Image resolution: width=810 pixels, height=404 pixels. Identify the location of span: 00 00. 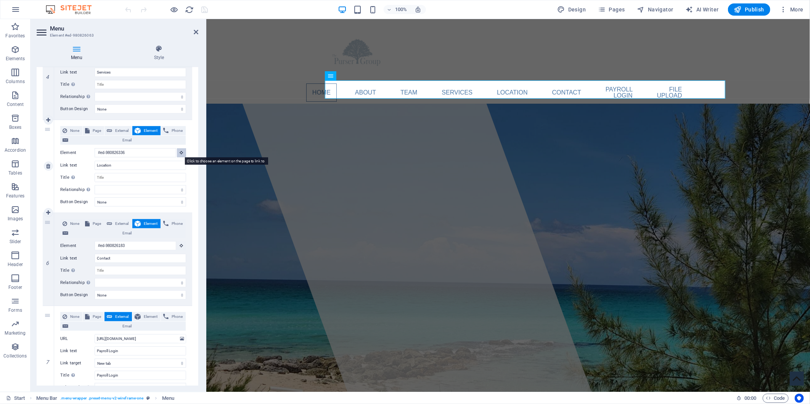
(750, 398).